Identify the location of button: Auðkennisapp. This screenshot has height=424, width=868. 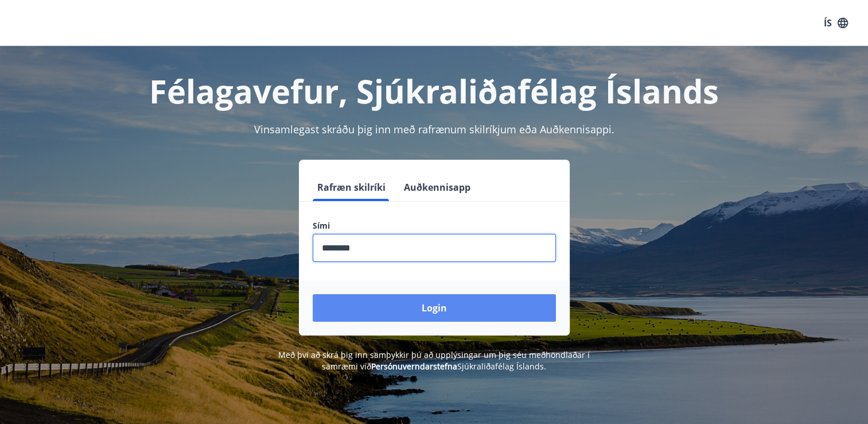
(438, 187).